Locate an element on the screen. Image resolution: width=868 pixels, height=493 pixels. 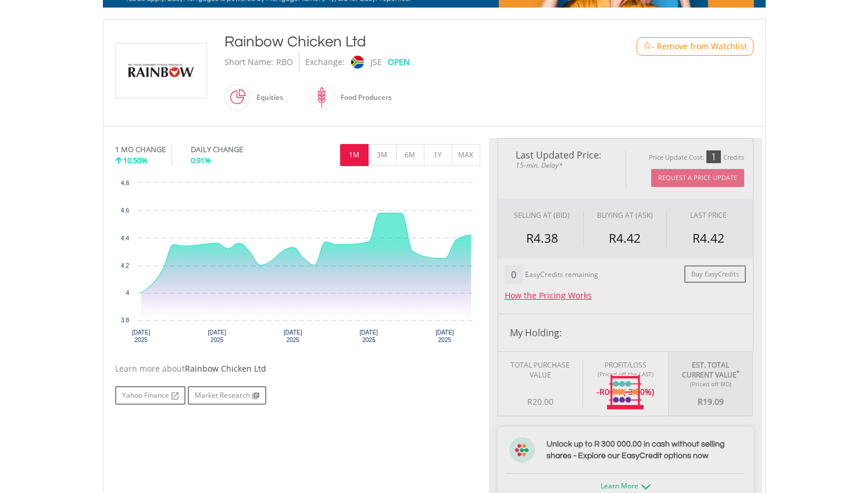
text: 4.2 is located at coordinates (125, 265).